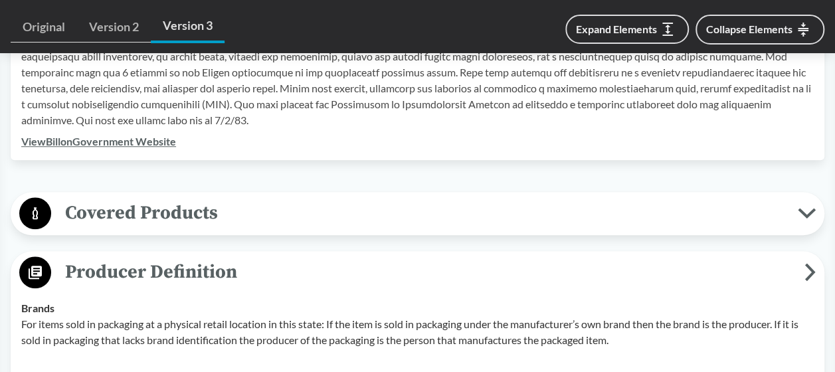 Image resolution: width=835 pixels, height=372 pixels. What do you see at coordinates (417, 213) in the screenshot?
I see `button: Covered Products` at bounding box center [417, 213].